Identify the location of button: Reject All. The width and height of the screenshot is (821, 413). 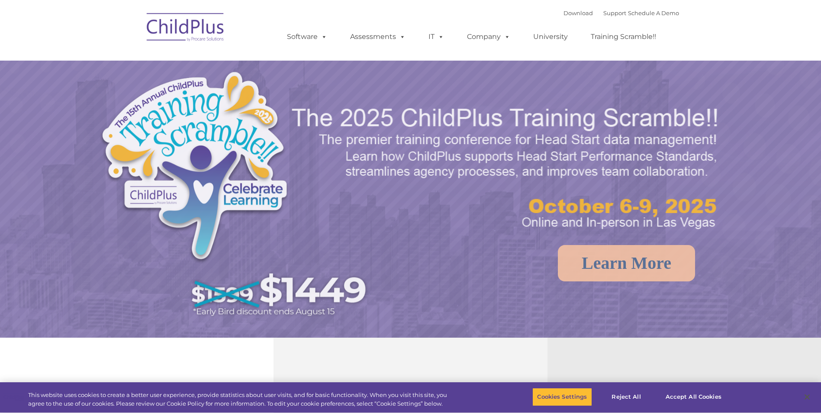
(626, 397).